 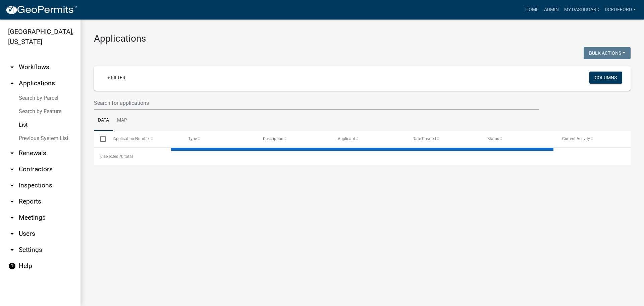 What do you see at coordinates (519, 139) in the screenshot?
I see `datatable-header-cell: Status` at bounding box center [519, 139].